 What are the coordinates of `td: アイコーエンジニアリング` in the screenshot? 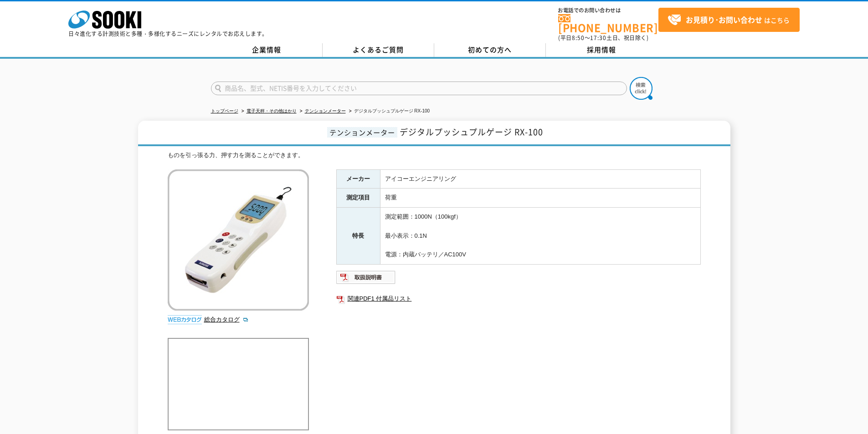 It's located at (540, 179).